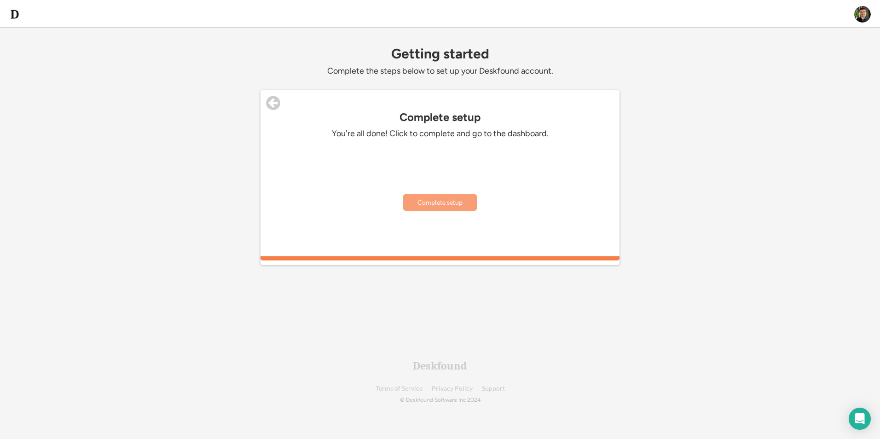 This screenshot has width=880, height=439. I want to click on a: Terms of Service, so click(399, 389).